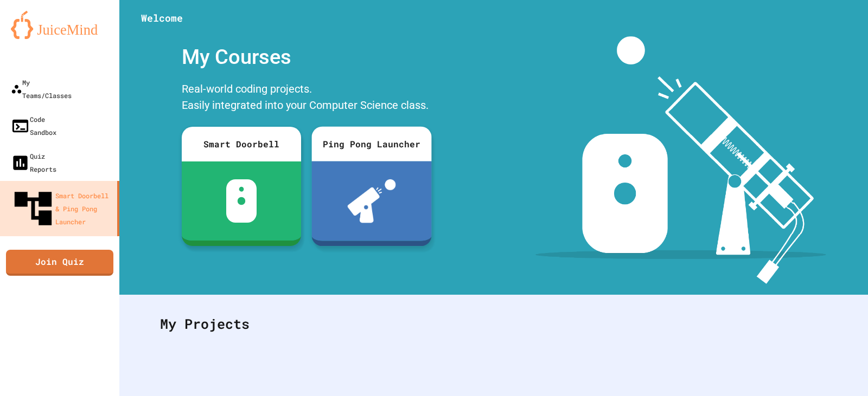 This screenshot has height=396, width=868. What do you see at coordinates (34, 126) in the screenshot?
I see `div: Code Sandbox` at bounding box center [34, 126].